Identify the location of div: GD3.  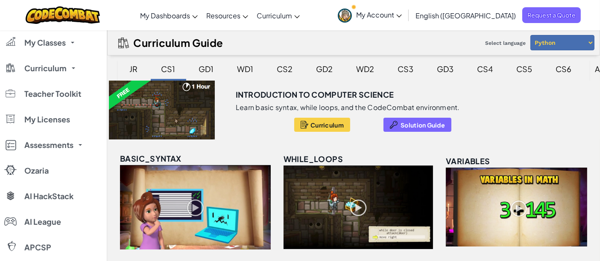
(446, 69).